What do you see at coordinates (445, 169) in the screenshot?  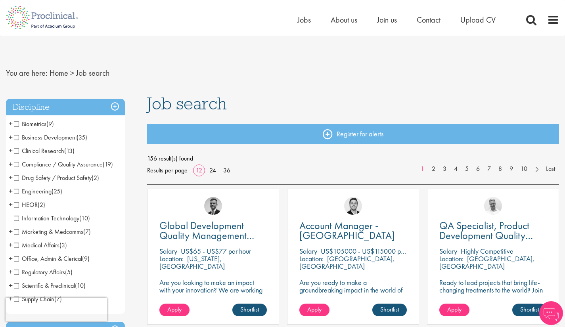 I see `a: 3` at bounding box center [445, 169].